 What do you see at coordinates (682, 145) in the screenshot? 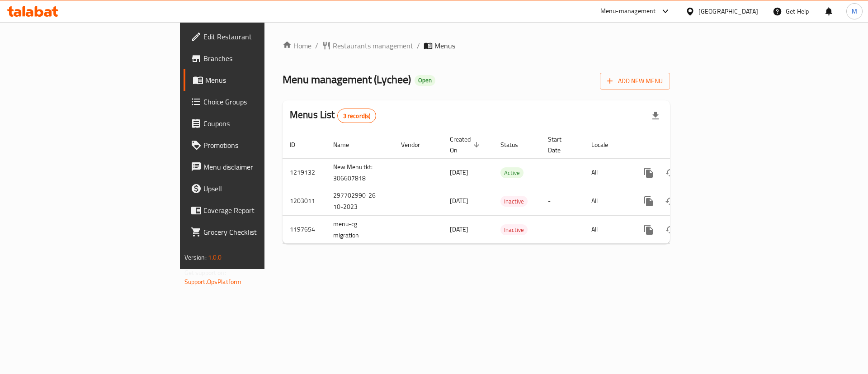
I see `th: Actions` at bounding box center [682, 145].